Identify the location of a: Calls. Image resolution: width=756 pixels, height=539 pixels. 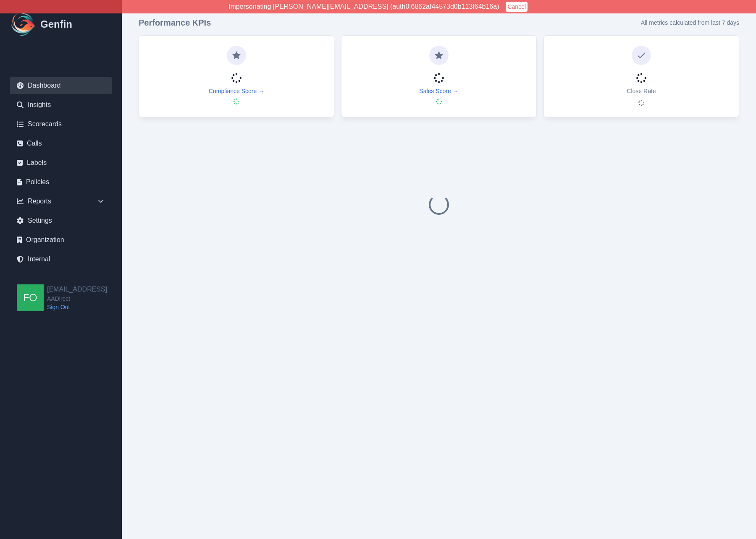
(61, 143).